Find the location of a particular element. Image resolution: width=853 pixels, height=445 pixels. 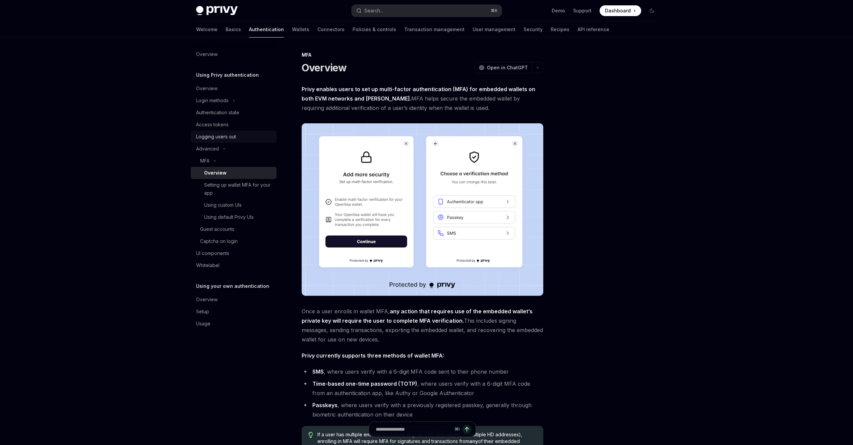

span: Dashboard is located at coordinates (618, 11).